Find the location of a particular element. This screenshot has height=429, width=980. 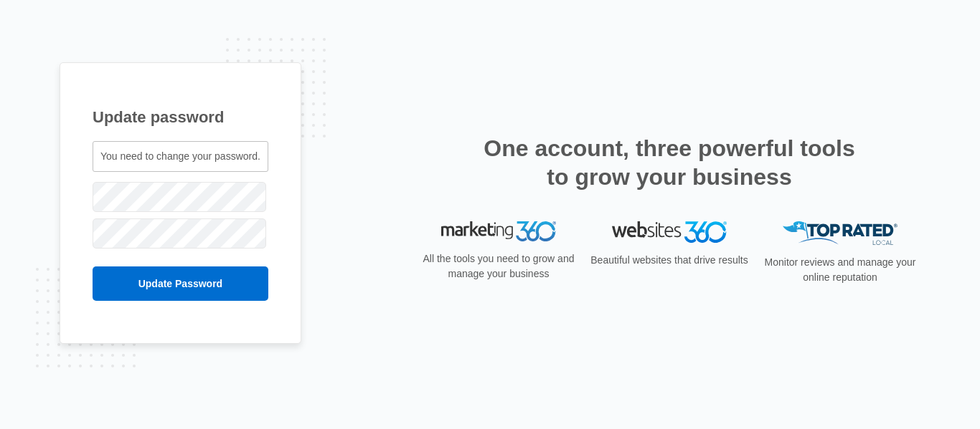

p: Monitor reviews and manage your online reputation is located at coordinates (841, 270).